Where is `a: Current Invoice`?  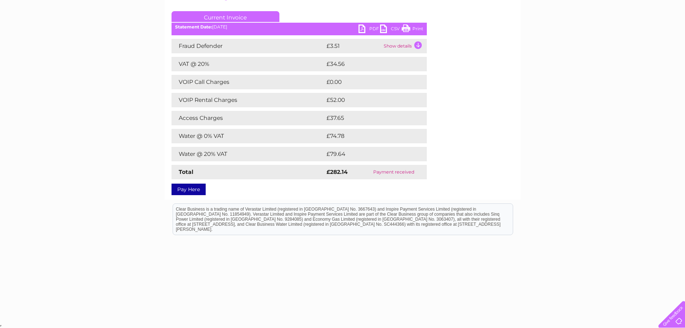 a: Current Invoice is located at coordinates (226, 17).